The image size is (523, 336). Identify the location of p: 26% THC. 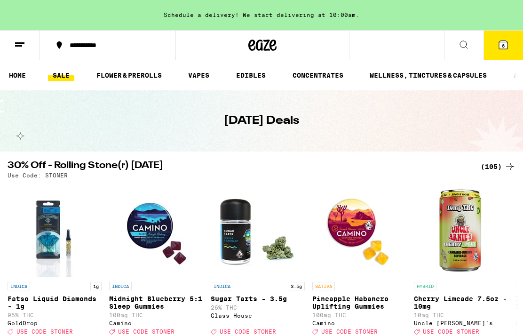
(258, 307).